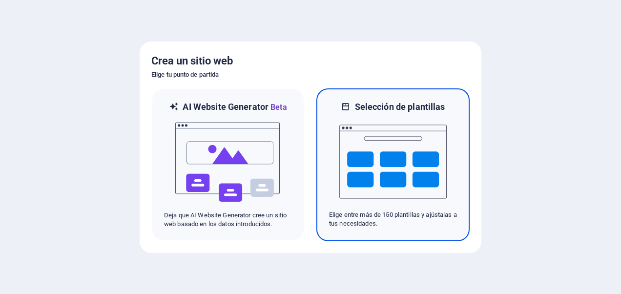 The height and width of the screenshot is (294, 621). Describe the element at coordinates (400, 107) in the screenshot. I see `h6: Selección de plantillas` at that location.